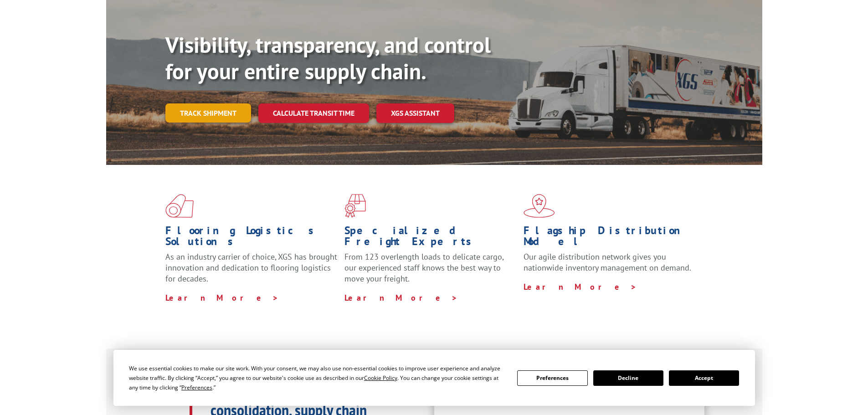  What do you see at coordinates (434, 378) in the screenshot?
I see `div: Cookie Consent Prompt` at bounding box center [434, 378].